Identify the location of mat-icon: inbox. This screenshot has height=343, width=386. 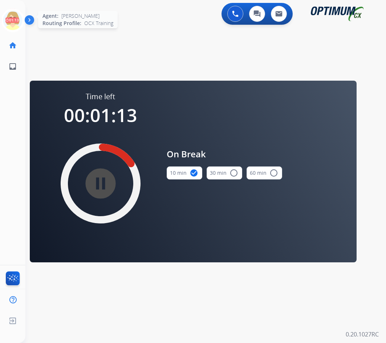
(13, 66).